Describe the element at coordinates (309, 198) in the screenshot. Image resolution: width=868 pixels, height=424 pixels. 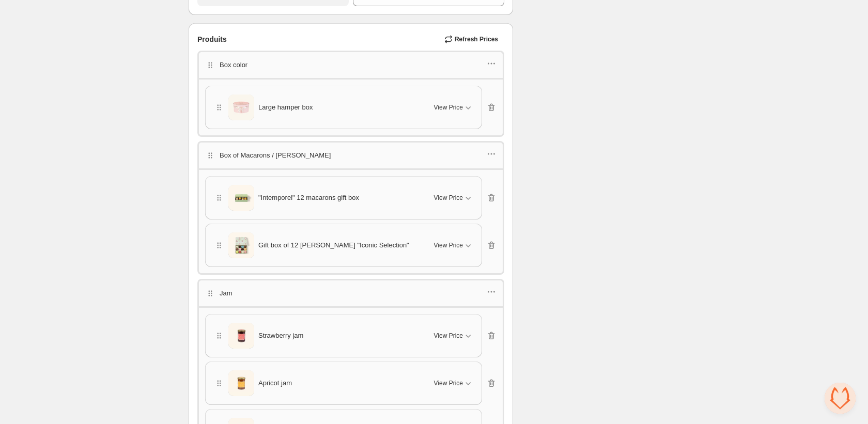
I see `span: "Intemporel" 12 macarons gift box` at that location.